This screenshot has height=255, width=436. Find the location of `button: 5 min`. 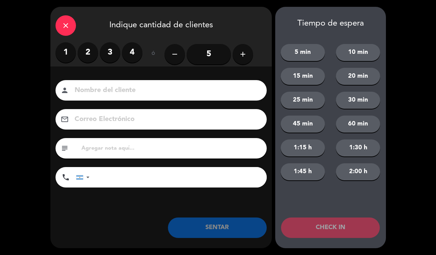

button: 5 min is located at coordinates (303, 52).